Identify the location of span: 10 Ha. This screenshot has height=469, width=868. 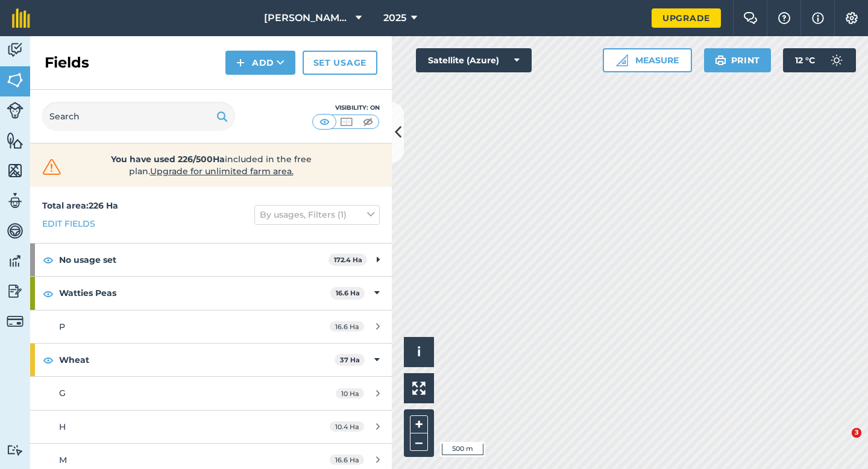
(350, 393).